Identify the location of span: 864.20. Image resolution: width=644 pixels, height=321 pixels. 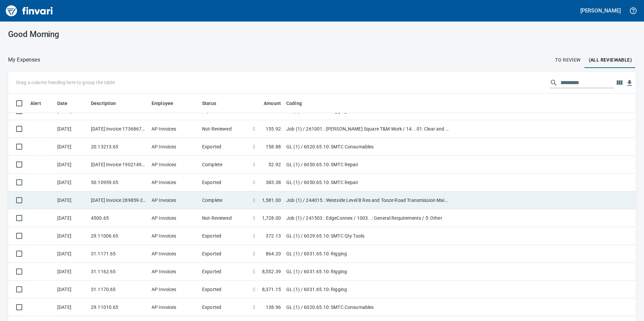
(273, 254).